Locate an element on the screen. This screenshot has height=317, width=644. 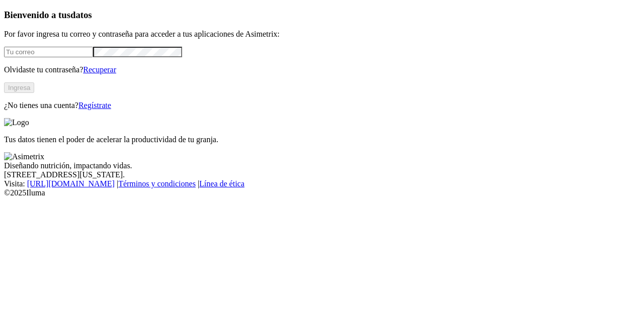
img: Asimetrix is located at coordinates (24, 157).